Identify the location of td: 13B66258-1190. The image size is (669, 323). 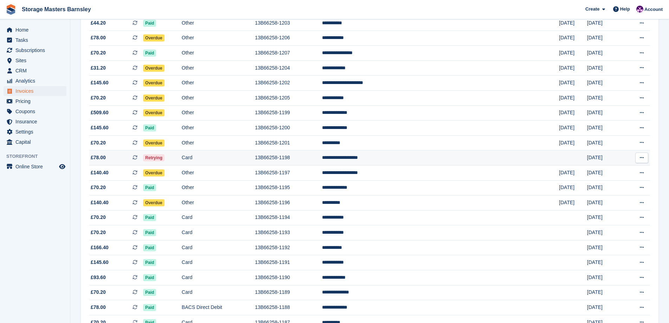
(288, 278).